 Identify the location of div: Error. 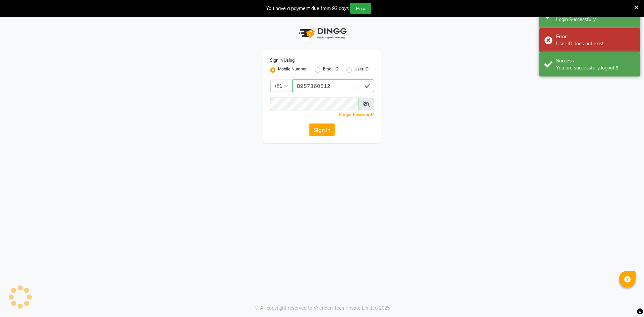
(595, 37).